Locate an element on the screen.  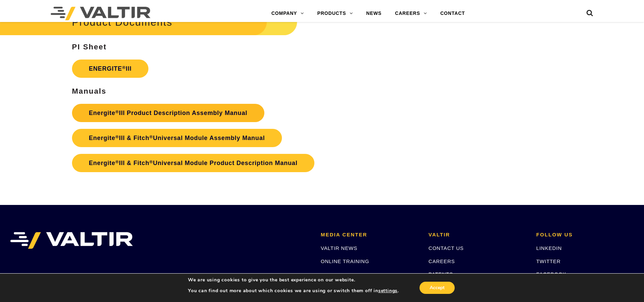
strong: Manuals is located at coordinates (89, 91).